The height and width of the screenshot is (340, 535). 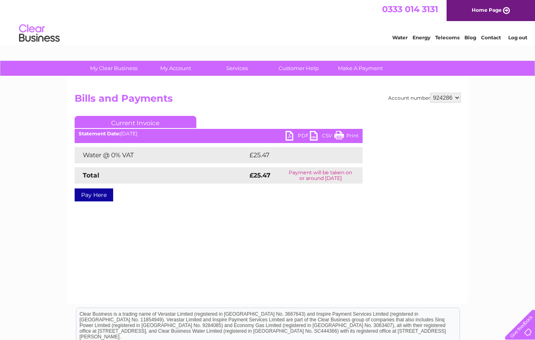 I want to click on td: £25.47, so click(x=296, y=155).